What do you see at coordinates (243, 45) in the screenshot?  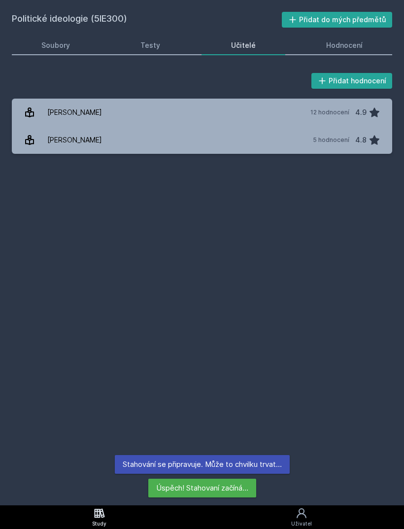 I see `div: Učitelé` at bounding box center [243, 45].